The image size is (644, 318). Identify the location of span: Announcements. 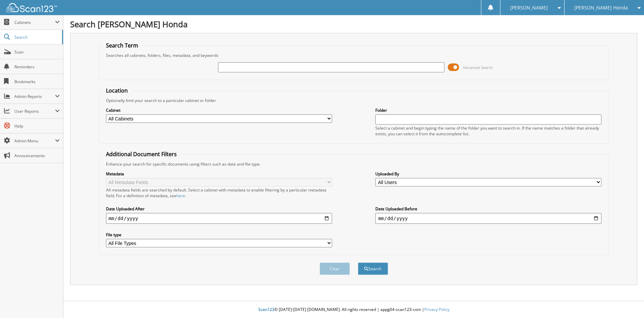
(37, 155).